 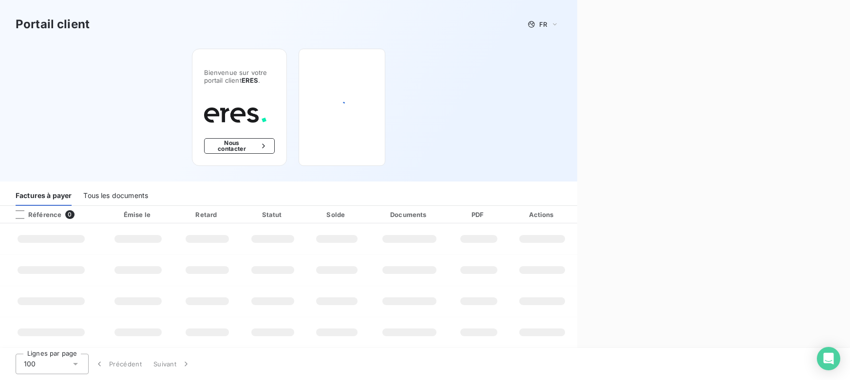 What do you see at coordinates (30, 364) in the screenshot?
I see `span: 100` at bounding box center [30, 364].